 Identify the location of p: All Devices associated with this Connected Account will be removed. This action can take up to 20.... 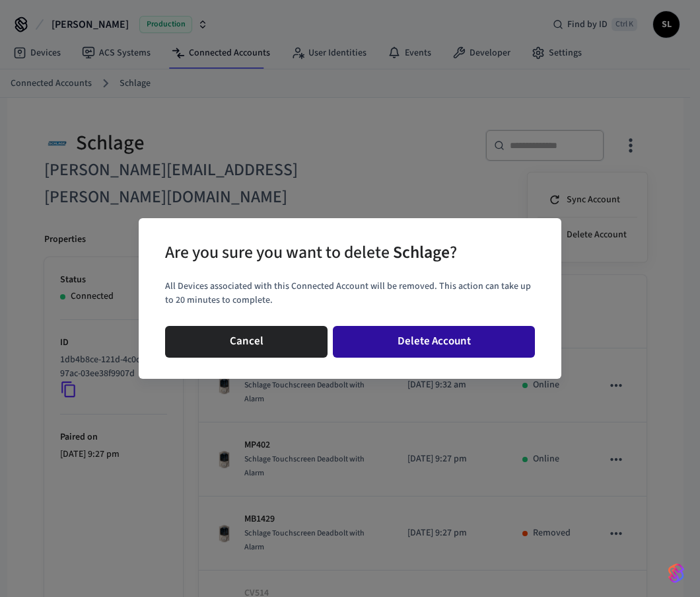
(350, 293).